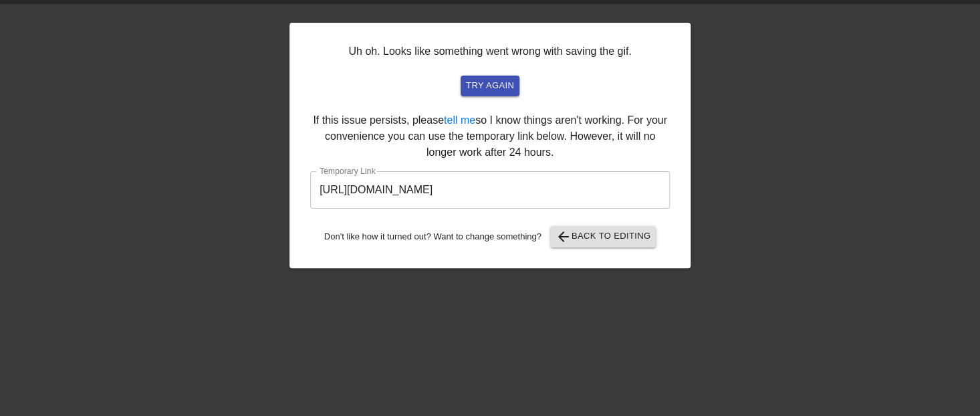  What do you see at coordinates (459, 120) in the screenshot?
I see `a: tell me` at bounding box center [459, 120].